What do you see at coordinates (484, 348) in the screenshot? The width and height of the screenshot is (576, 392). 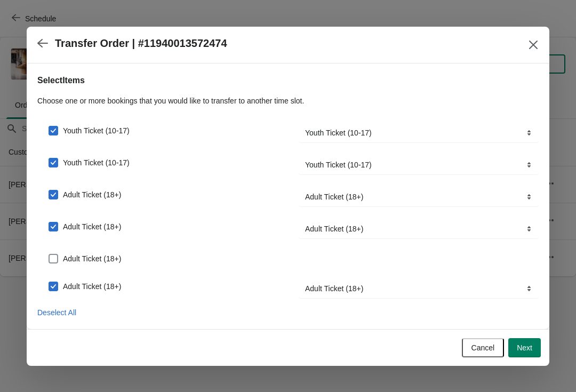 I see `span: Cancel` at bounding box center [484, 348].